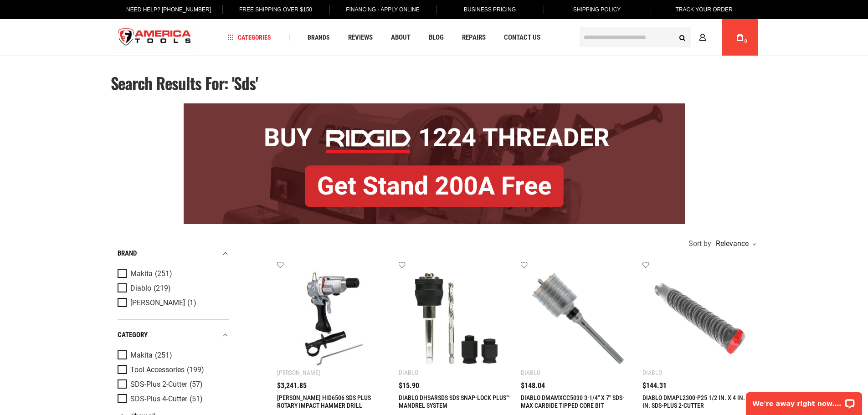  I want to click on span: Categories, so click(249, 37).